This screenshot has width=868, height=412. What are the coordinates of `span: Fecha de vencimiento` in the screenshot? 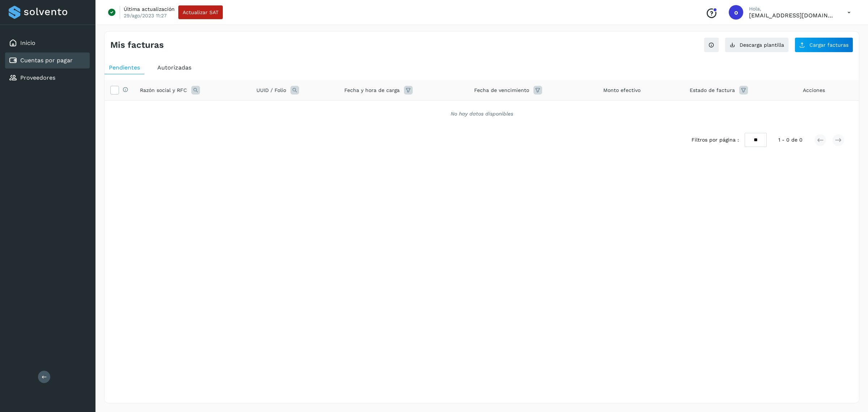 It's located at (501, 90).